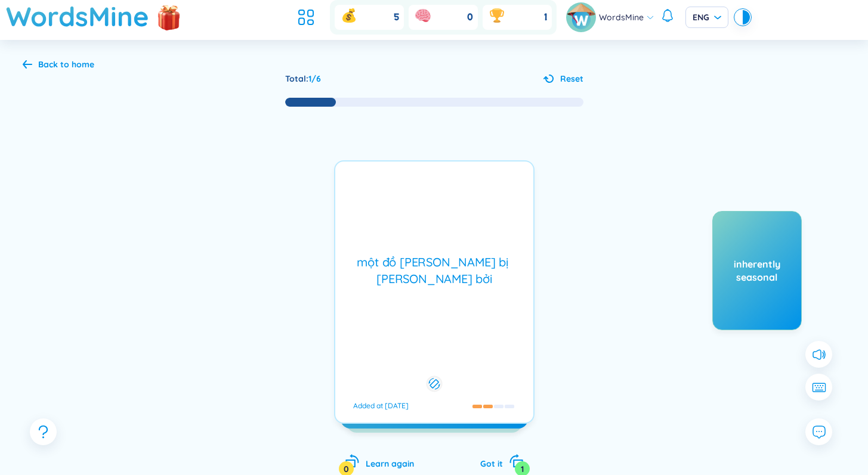 The image size is (868, 475). I want to click on button: Reset, so click(563, 79).